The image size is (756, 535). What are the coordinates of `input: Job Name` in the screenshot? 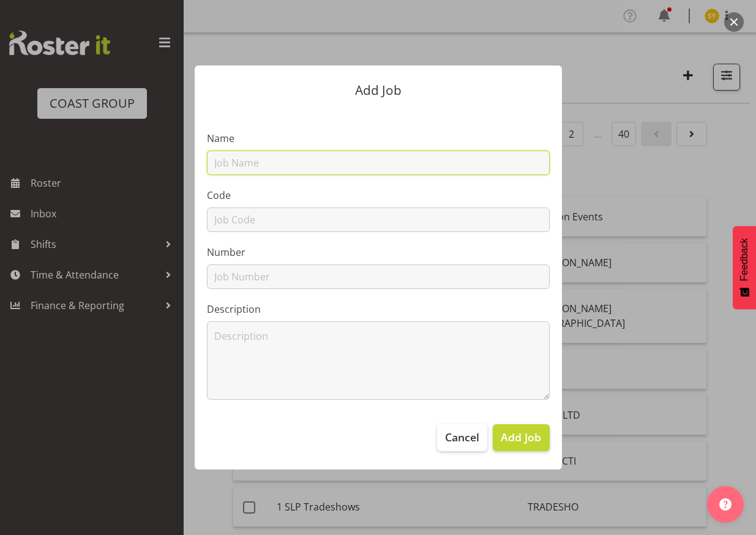 It's located at (378, 163).